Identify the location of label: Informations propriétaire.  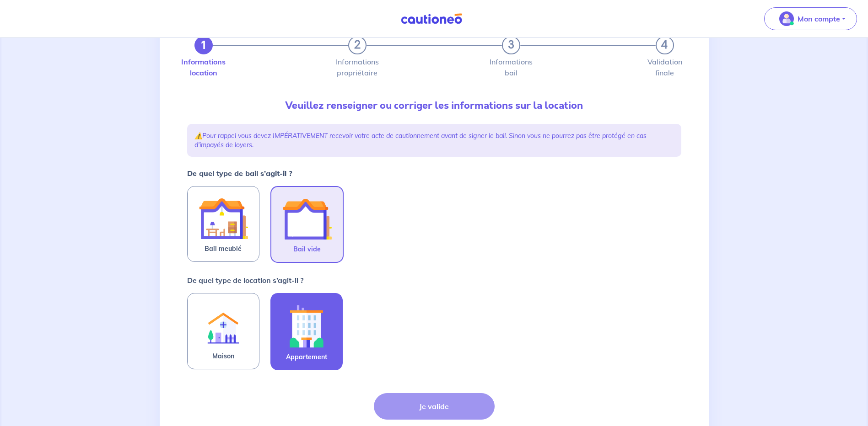
(357, 67).